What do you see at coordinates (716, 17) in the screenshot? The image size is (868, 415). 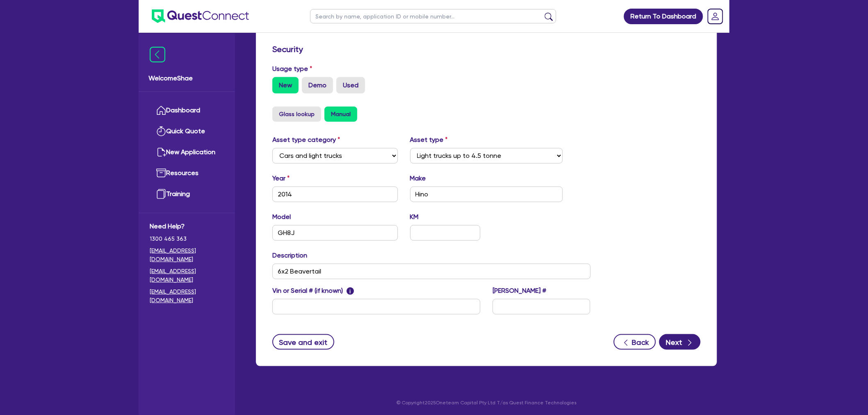 I see `a: Dropdown toggle` at bounding box center [716, 17].